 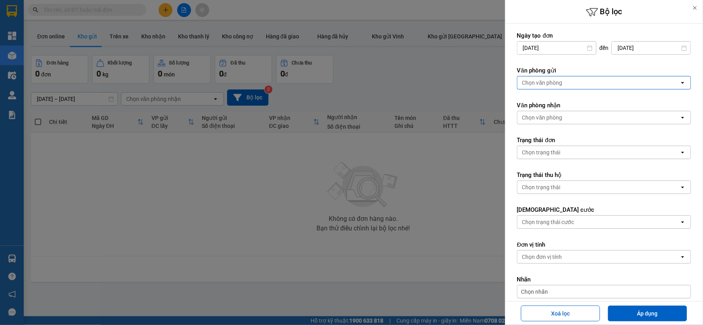 What do you see at coordinates (604, 12) in the screenshot?
I see `h6: Bộ lọc` at bounding box center [604, 12].